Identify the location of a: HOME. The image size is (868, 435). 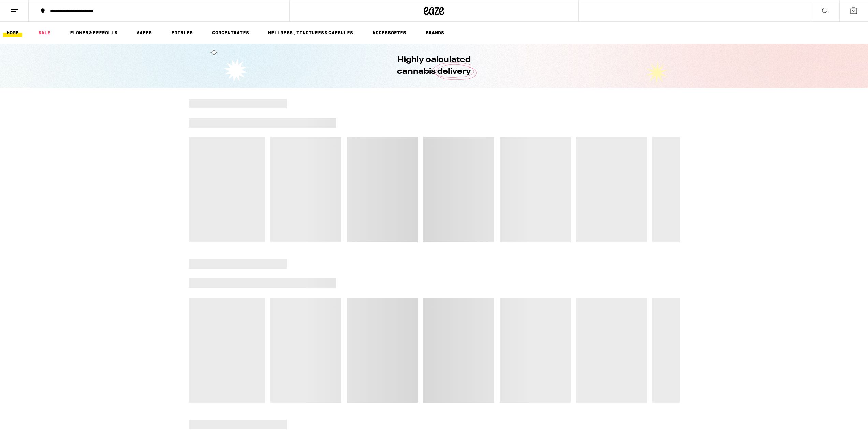
(13, 32).